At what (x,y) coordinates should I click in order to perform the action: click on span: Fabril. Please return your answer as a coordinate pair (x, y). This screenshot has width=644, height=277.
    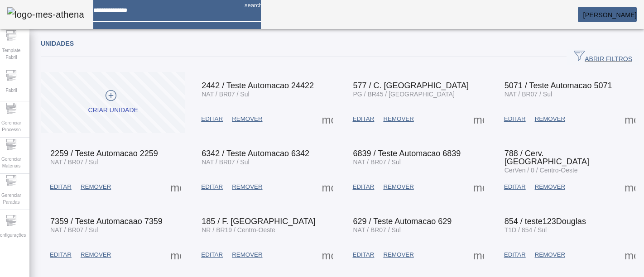
    Looking at the image, I should click on (11, 90).